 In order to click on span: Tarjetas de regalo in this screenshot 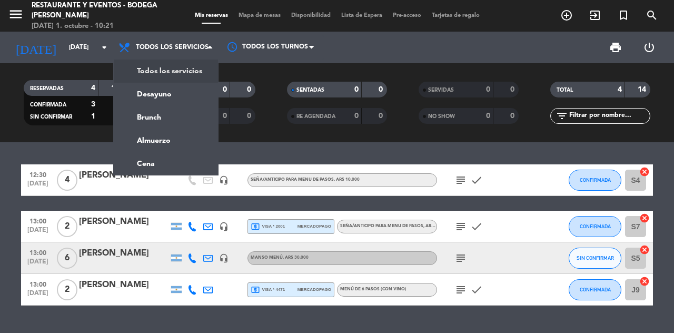, I will do `click(456, 15)`.